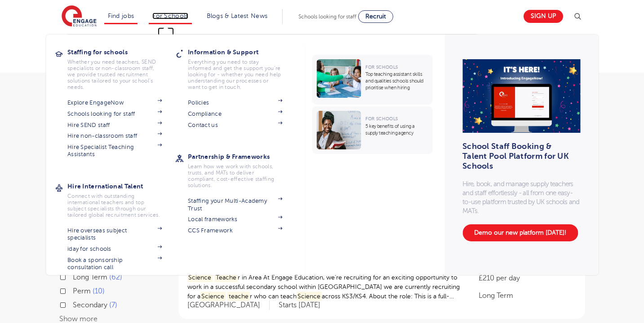 The width and height of the screenshot is (644, 323). I want to click on mark: Teache, so click(226, 278).